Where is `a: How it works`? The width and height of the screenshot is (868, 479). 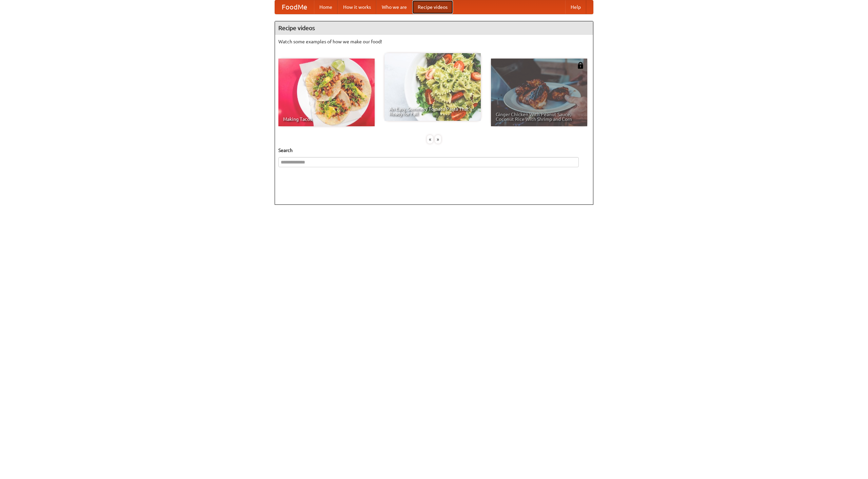 a: How it works is located at coordinates (357, 7).